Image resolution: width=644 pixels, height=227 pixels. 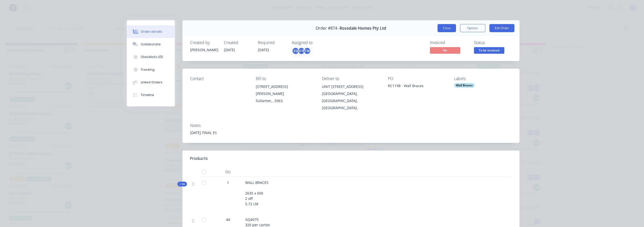 I want to click on button: Checklists 0/0, so click(x=151, y=57).